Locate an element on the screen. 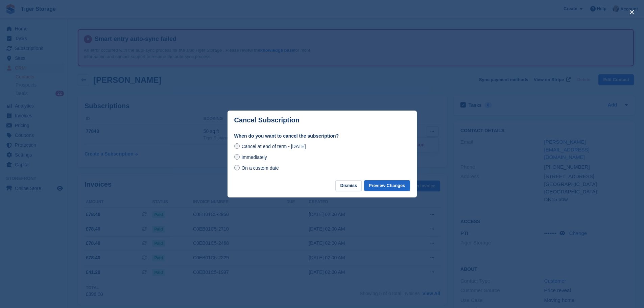 The image size is (644, 308). span: On a custom date is located at coordinates (260, 168).